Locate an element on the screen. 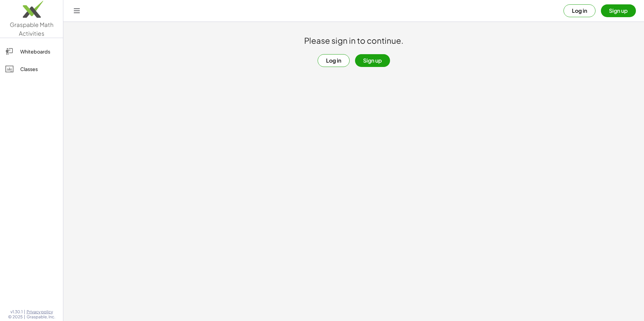 The width and height of the screenshot is (644, 321). span: v1.30.1 is located at coordinates (16, 312).